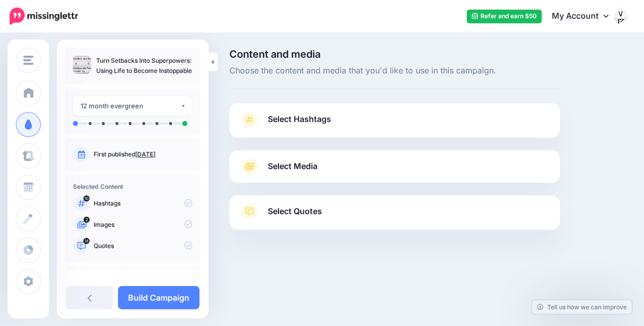  Describe the element at coordinates (295, 212) in the screenshot. I see `span: Select Quotes` at that location.